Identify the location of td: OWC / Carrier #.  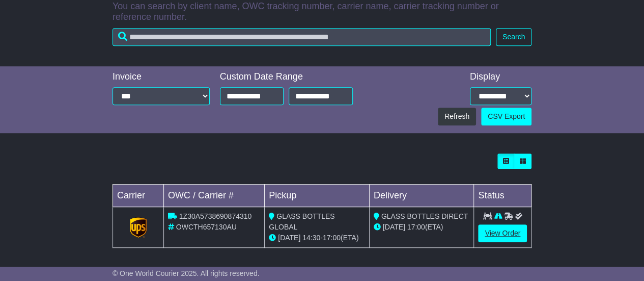
(214, 196).